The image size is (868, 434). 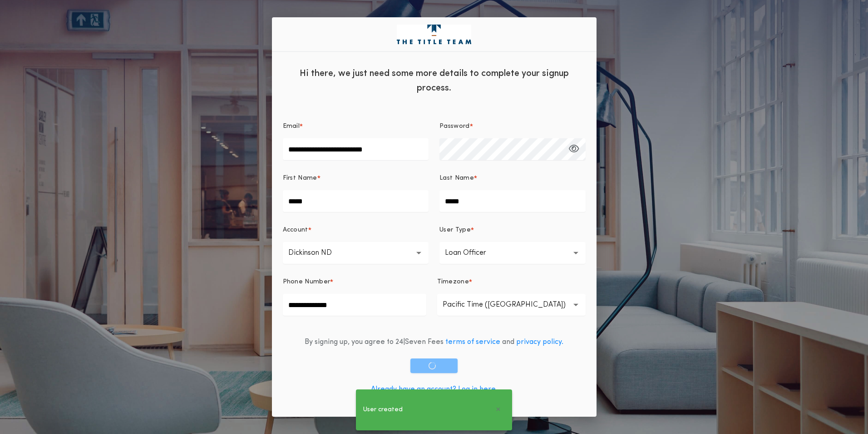 What do you see at coordinates (473, 253) in the screenshot?
I see `p: Loan Officer` at bounding box center [473, 253].